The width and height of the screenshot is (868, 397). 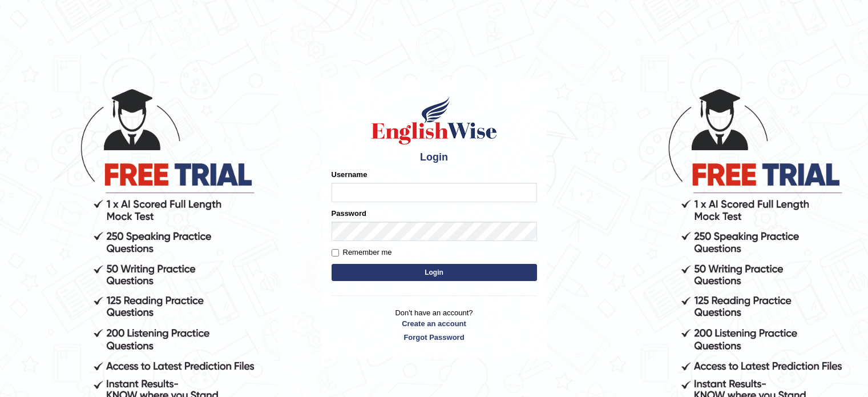 I want to click on input: Remember me, so click(x=335, y=253).